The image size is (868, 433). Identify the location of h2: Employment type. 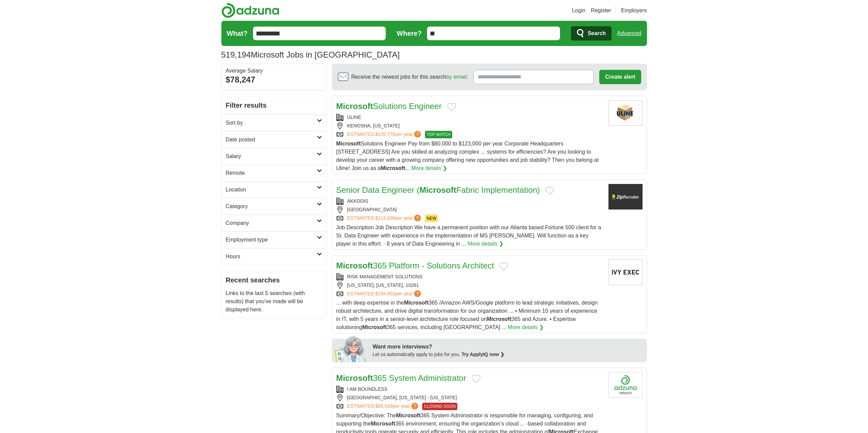
(271, 240).